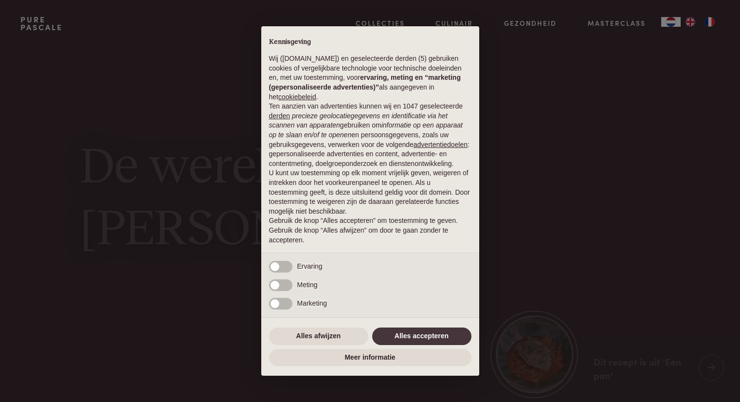 This screenshot has width=740, height=402. What do you see at coordinates (370, 192) in the screenshot?
I see `p: U kunt uw toestemming op elk moment vrijelijk geven, weigeren of intrekken door het voorkeurenpan...` at bounding box center [370, 192].